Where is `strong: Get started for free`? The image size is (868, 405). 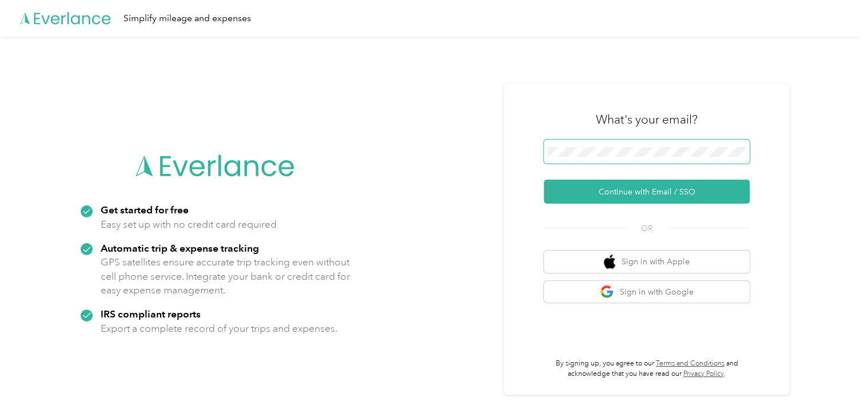 strong: Get started for free is located at coordinates (145, 209).